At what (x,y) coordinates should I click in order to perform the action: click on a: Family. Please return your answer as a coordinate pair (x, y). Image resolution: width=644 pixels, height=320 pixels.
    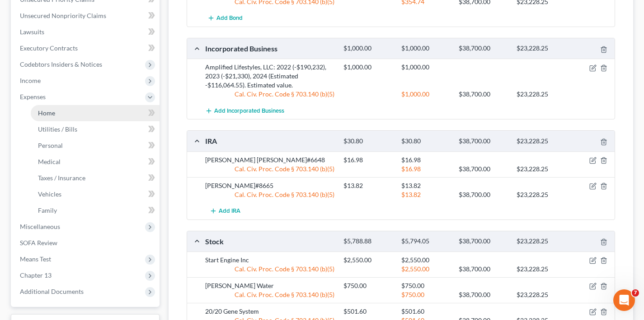
    Looking at the image, I should click on (95, 211).